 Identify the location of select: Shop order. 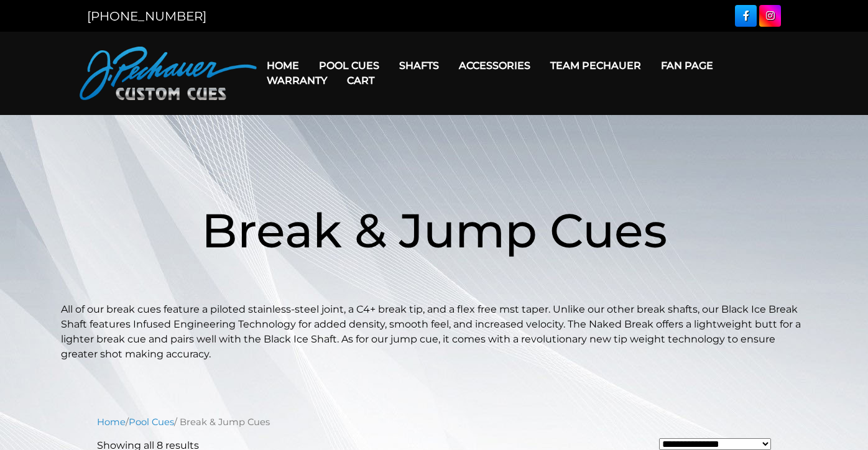
(716, 444).